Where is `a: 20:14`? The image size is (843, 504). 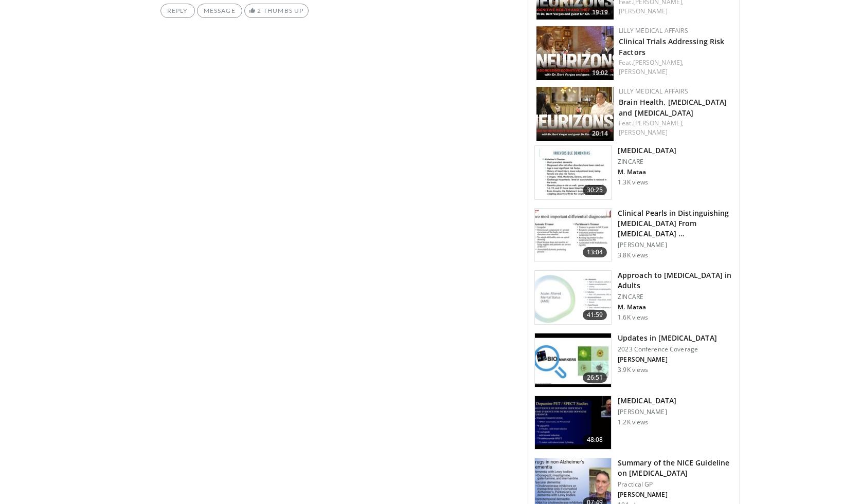
a: 20:14 is located at coordinates (575, 113).